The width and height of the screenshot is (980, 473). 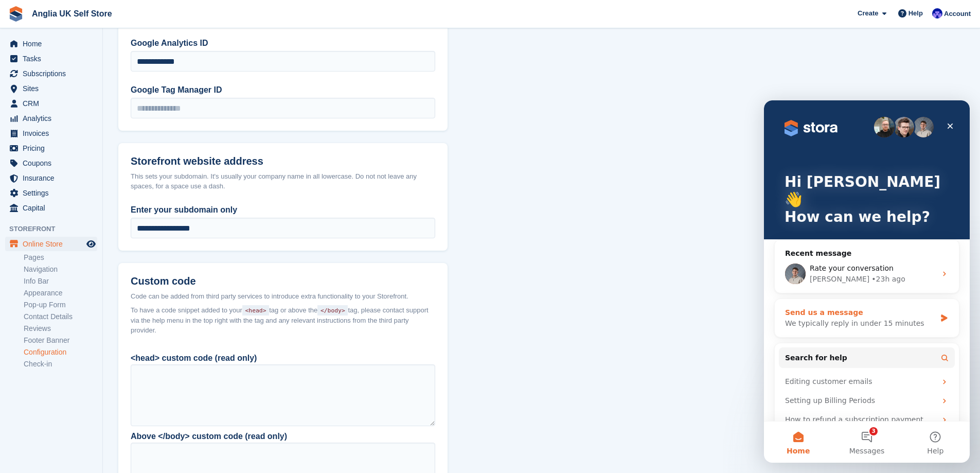 I want to click on div: <head> custom code (read only), so click(x=283, y=358).